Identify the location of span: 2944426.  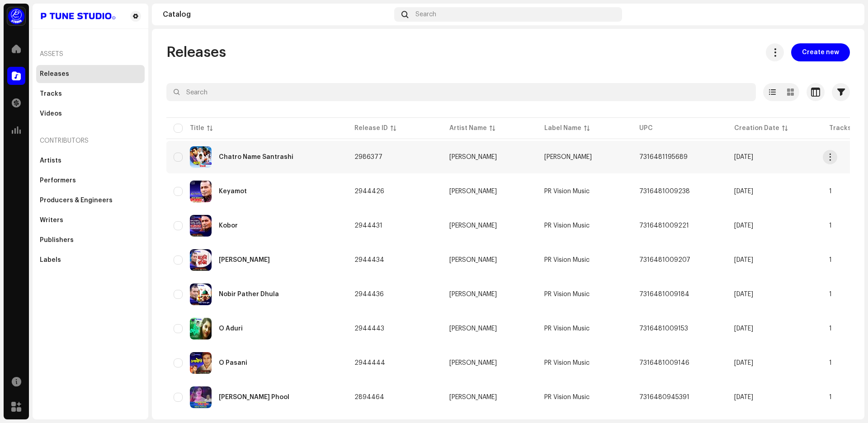
(369, 192).